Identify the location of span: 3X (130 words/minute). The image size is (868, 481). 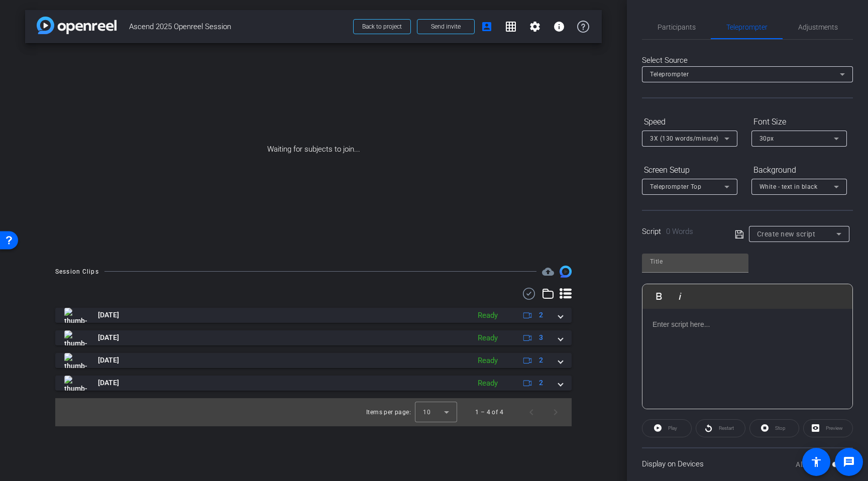
(684, 139).